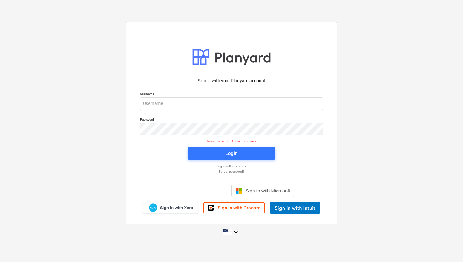 The height and width of the screenshot is (262, 463). I want to click on p: Log in with magic link, so click(232, 166).